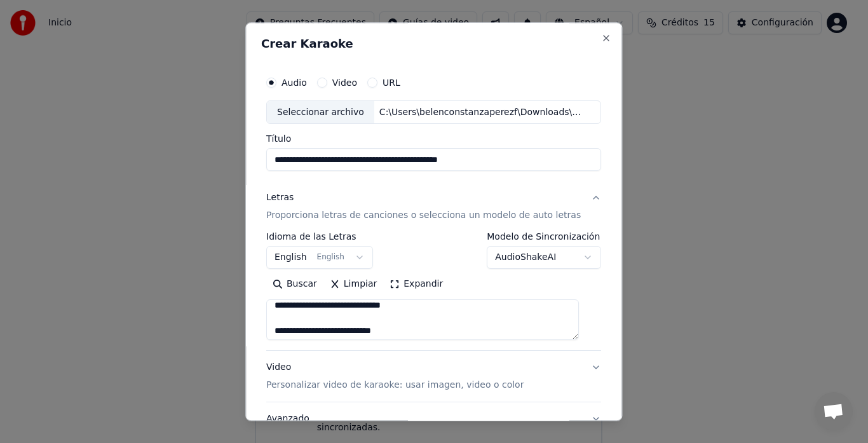 The image size is (868, 443). I want to click on button: Expandir, so click(417, 285).